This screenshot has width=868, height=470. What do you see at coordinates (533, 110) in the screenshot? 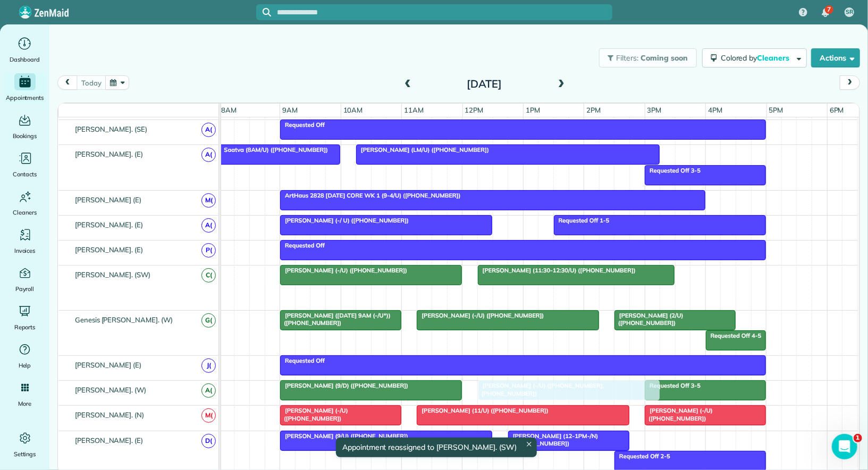
I see `span: 1pm` at bounding box center [533, 110].